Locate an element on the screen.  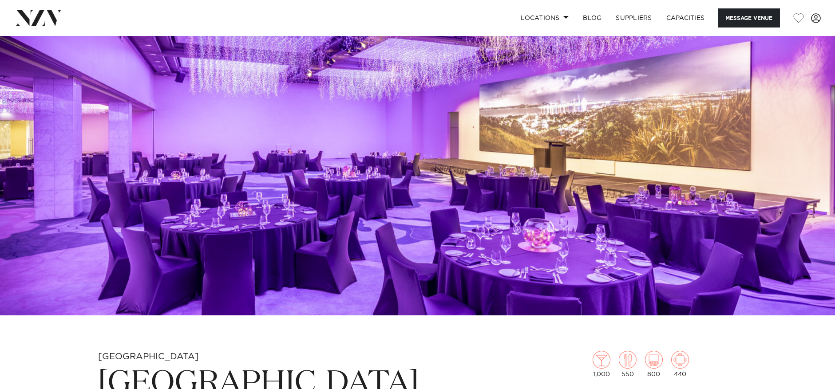
a: Capacities is located at coordinates (686, 18).